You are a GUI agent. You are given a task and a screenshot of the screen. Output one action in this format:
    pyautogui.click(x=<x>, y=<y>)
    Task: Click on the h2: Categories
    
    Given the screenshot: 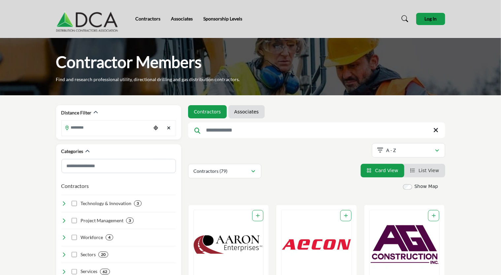 What is the action you would take?
    pyautogui.click(x=72, y=152)
    